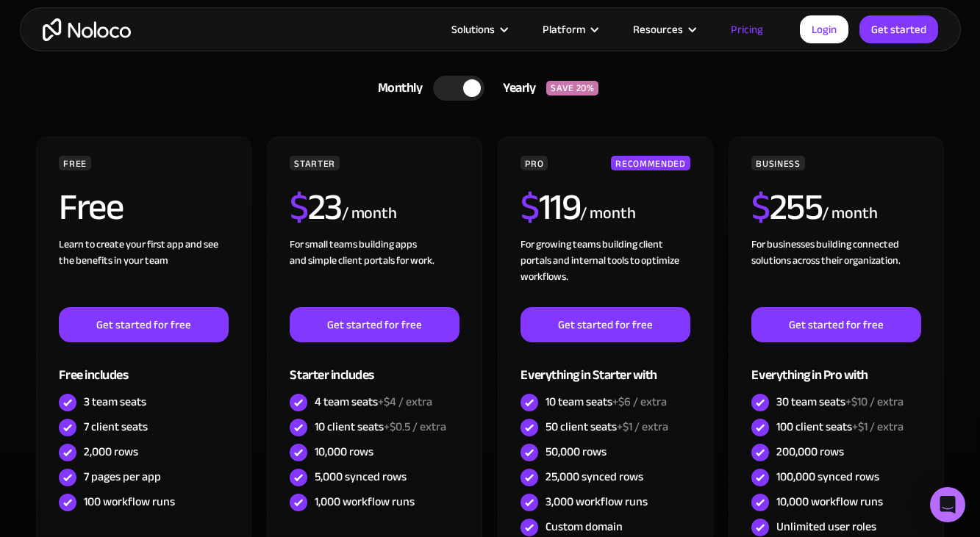 Image resolution: width=980 pixels, height=537 pixels. I want to click on div: 4 team seats, so click(373, 402).